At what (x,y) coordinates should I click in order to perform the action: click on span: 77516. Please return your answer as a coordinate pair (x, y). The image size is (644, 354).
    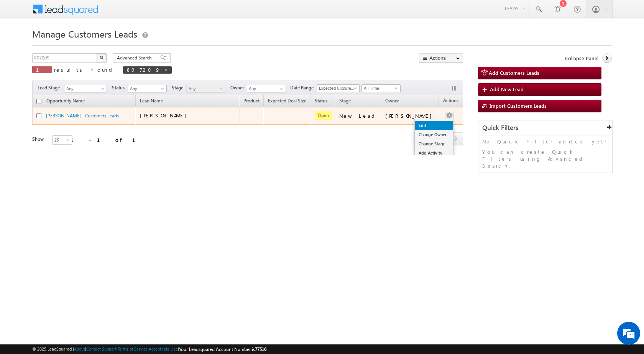
    Looking at the image, I should click on (261, 349).